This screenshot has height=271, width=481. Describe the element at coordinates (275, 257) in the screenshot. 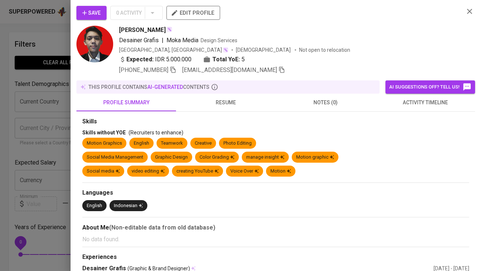

I see `div: Experiences` at that location.